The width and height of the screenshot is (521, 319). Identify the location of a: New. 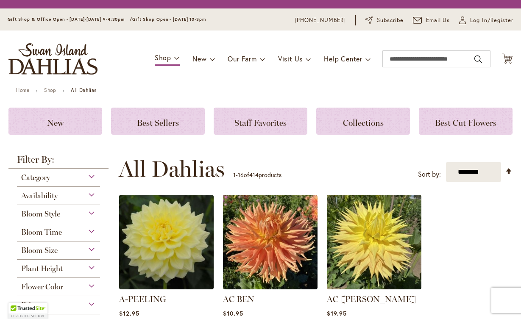
(55, 121).